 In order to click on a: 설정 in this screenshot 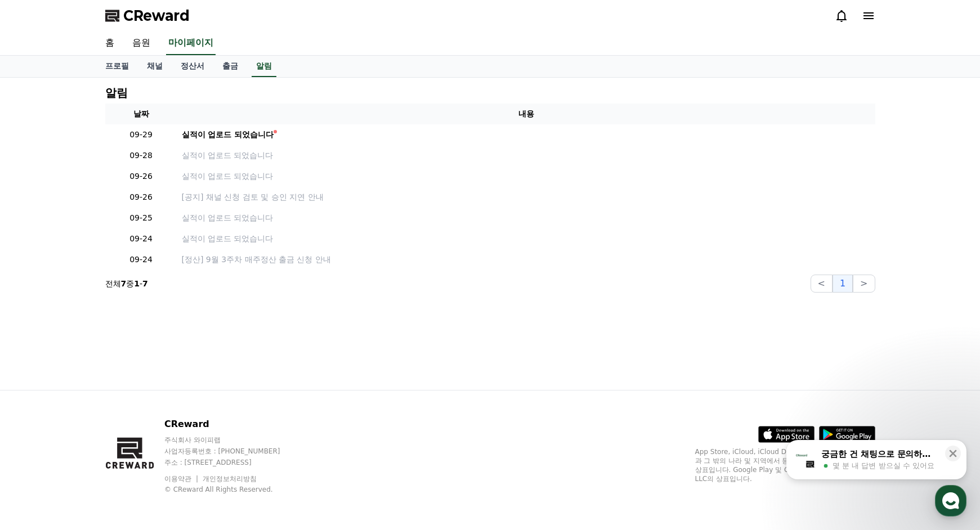, I will do `click(180, 371)`.